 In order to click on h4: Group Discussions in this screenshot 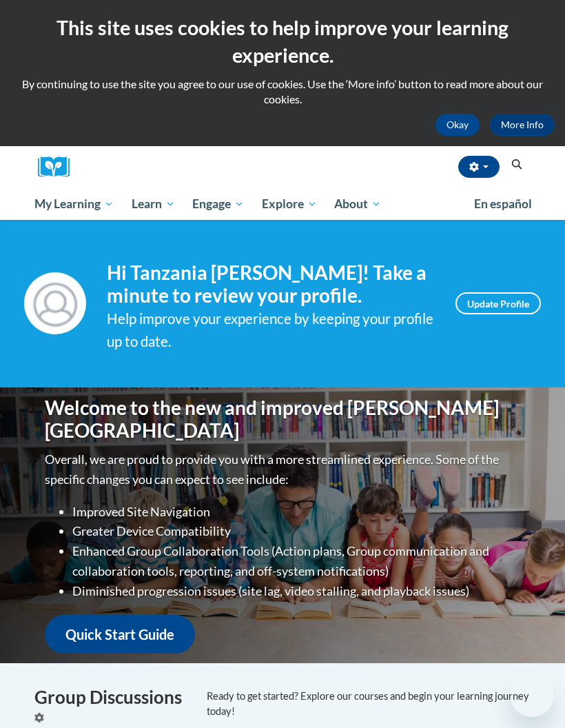, I will do `click(110, 697)`.